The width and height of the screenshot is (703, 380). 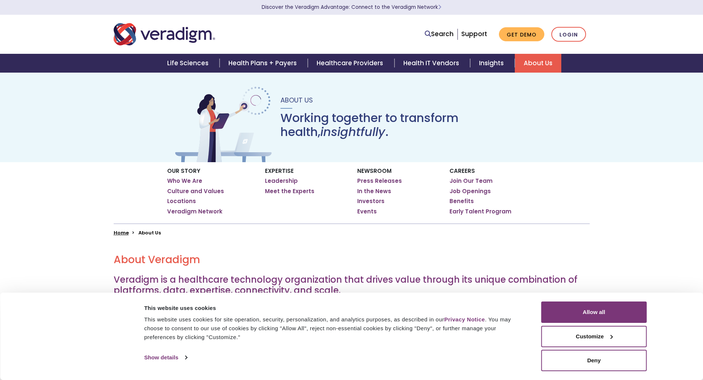 I want to click on a: Investors, so click(x=371, y=201).